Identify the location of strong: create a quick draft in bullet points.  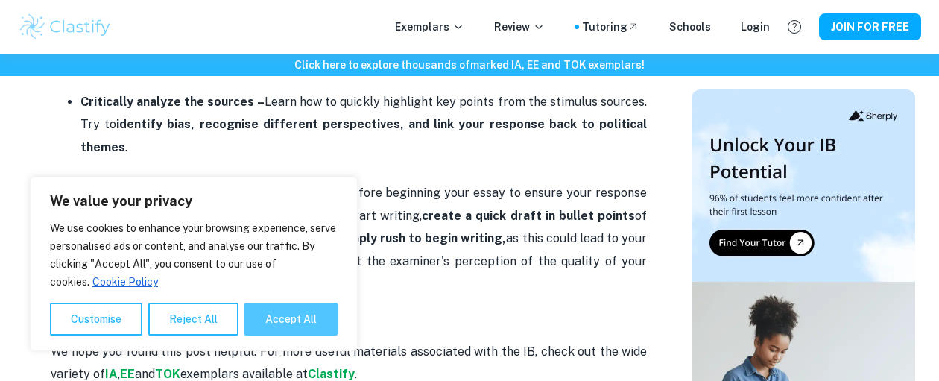
(528, 215).